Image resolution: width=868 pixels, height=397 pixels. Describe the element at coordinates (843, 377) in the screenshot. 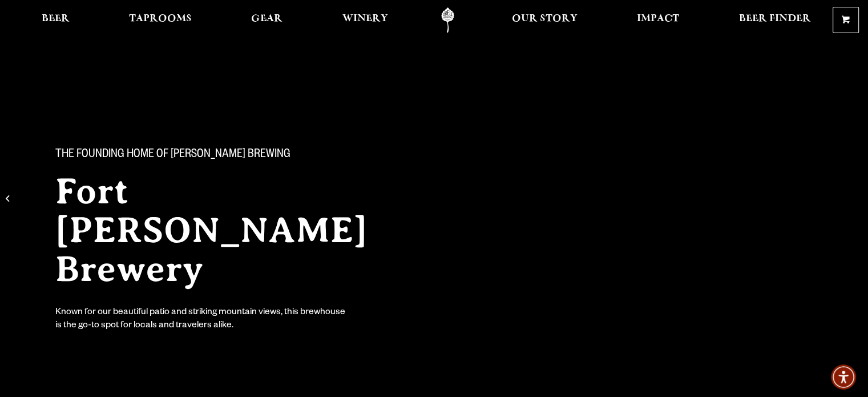

I see `div: Accessibility Menu` at that location.